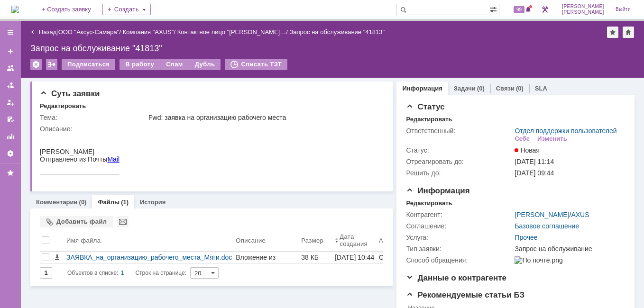 This screenshot has height=308, width=644. What do you see at coordinates (125, 202) in the screenshot?
I see `div: (1)` at bounding box center [125, 202].